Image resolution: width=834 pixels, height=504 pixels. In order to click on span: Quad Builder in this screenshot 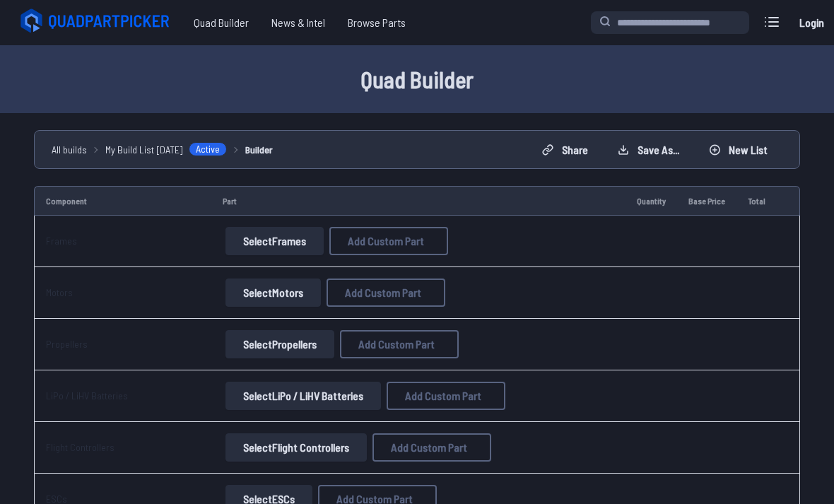, I will do `click(221, 23)`.